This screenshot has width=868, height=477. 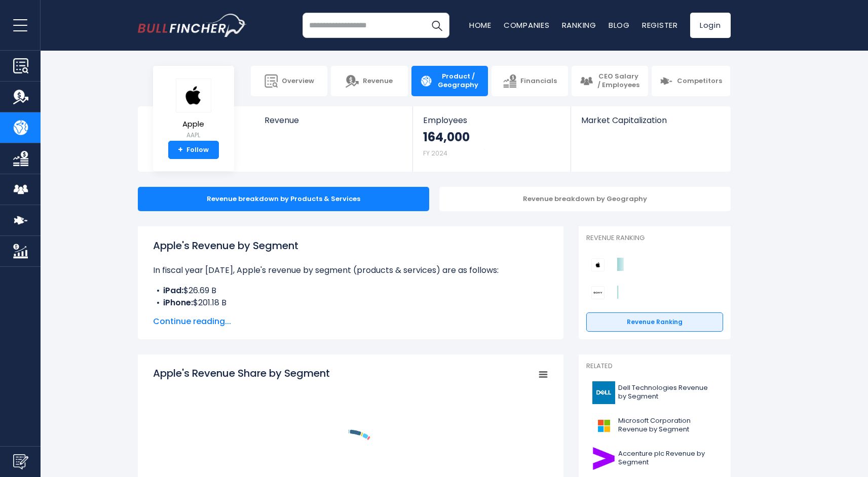 What do you see at coordinates (598, 265) in the screenshot?
I see `img: Apple competitors logo` at bounding box center [598, 265].